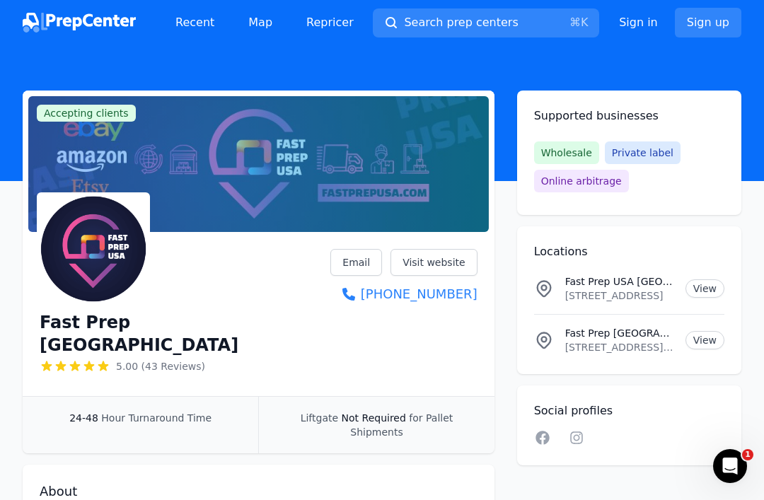  What do you see at coordinates (433, 262) in the screenshot?
I see `a: Visit website` at bounding box center [433, 262].